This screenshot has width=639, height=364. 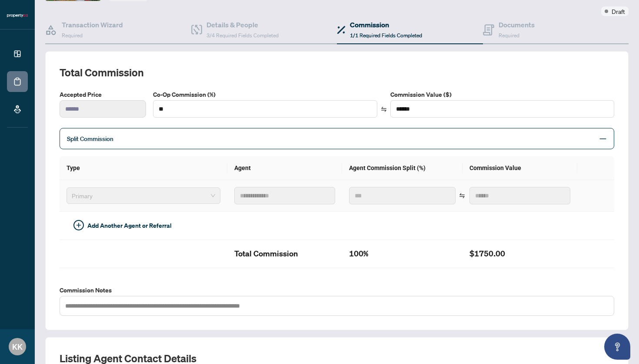 I want to click on span: Draft, so click(x=618, y=11).